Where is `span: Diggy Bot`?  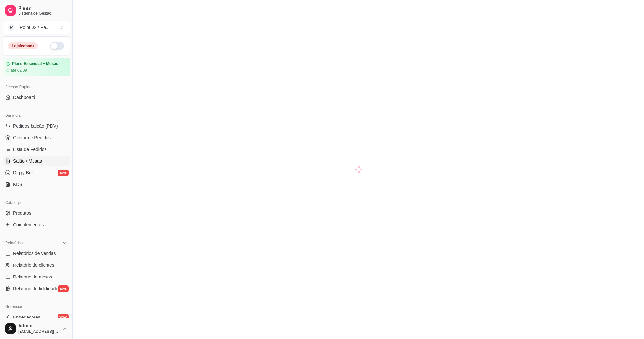
span: Diggy Bot is located at coordinates (23, 173).